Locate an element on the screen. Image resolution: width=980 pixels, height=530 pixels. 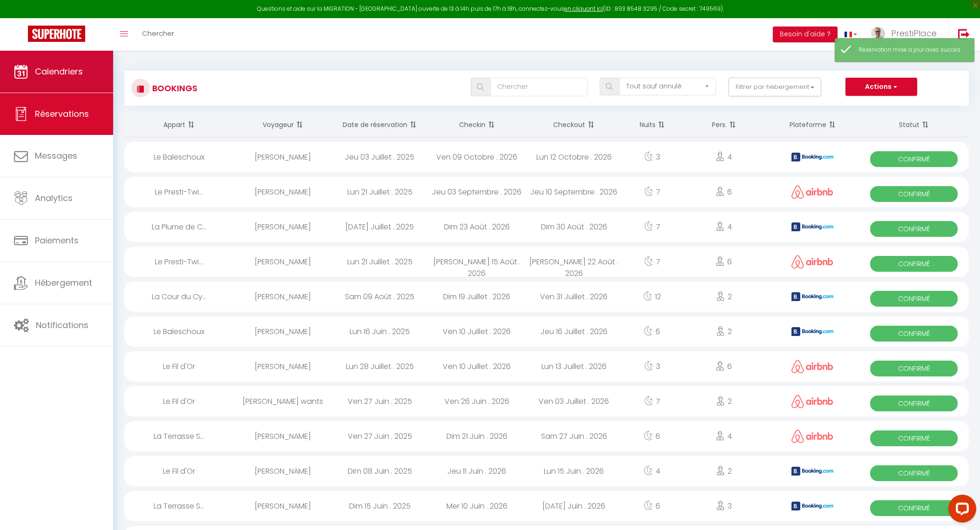
th: Sort by rentals is located at coordinates (179, 124).